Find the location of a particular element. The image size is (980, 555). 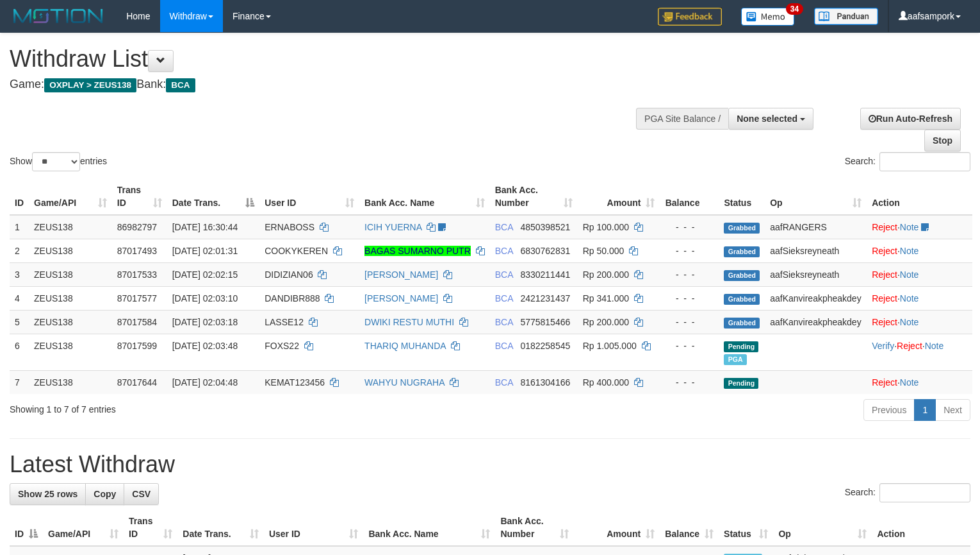

th: Date Trans.: activate to sort column descending is located at coordinates (213, 196).